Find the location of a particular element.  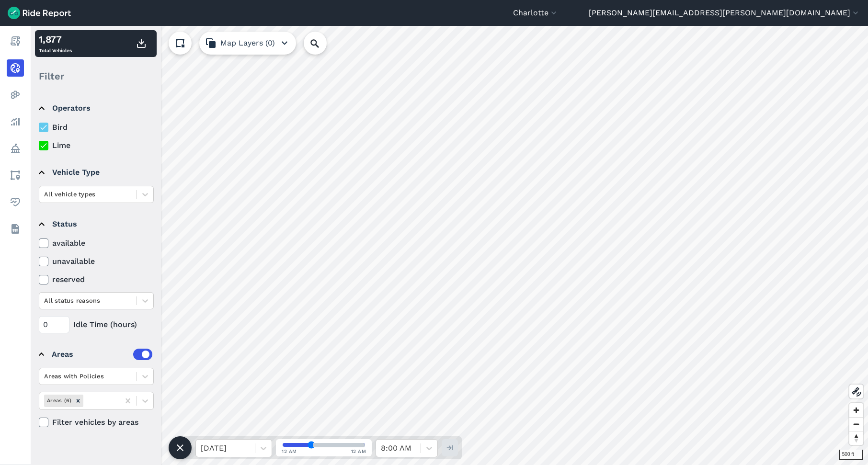

input: Search Location or Vehicles is located at coordinates (322, 43).